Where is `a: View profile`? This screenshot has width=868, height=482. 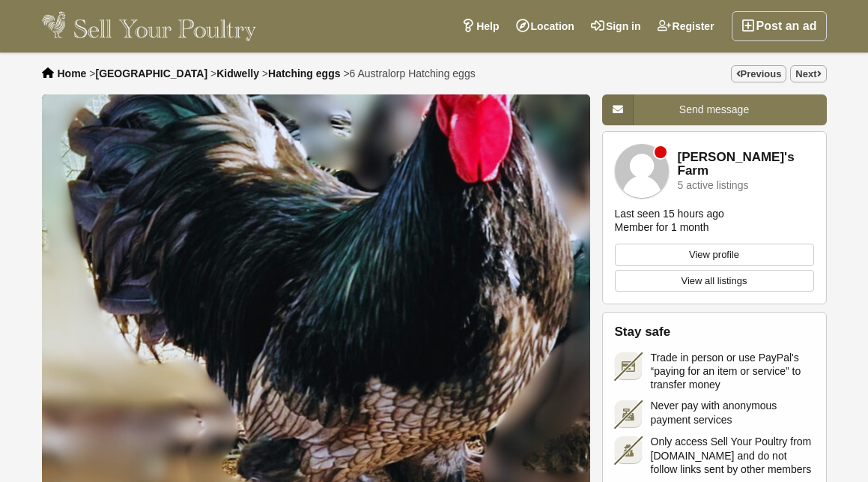 a: View profile is located at coordinates (714, 255).